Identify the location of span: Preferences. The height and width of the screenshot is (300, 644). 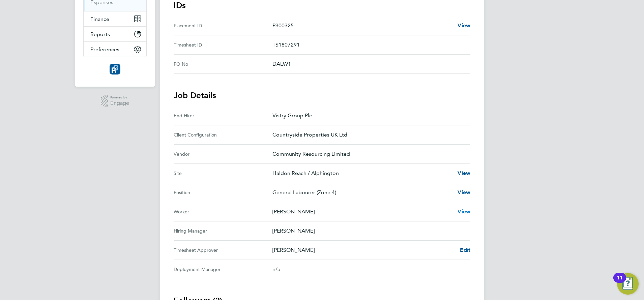
(105, 49).